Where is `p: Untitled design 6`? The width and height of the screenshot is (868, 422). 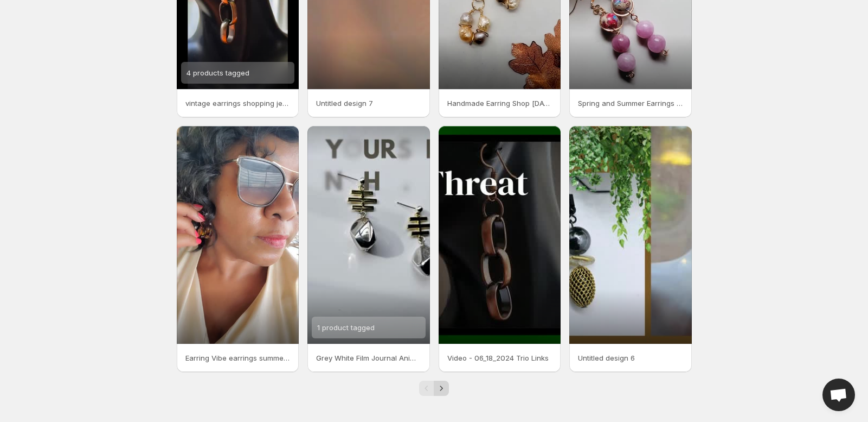
p: Untitled design 6 is located at coordinates (631, 357).